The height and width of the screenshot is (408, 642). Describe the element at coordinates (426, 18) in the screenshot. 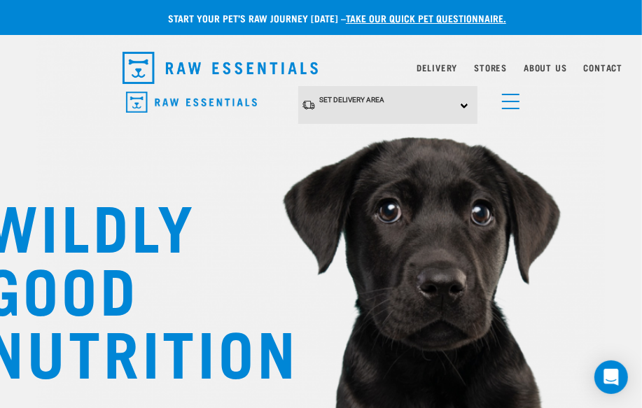

I see `a: take our quick pet questionnaire.` at that location.